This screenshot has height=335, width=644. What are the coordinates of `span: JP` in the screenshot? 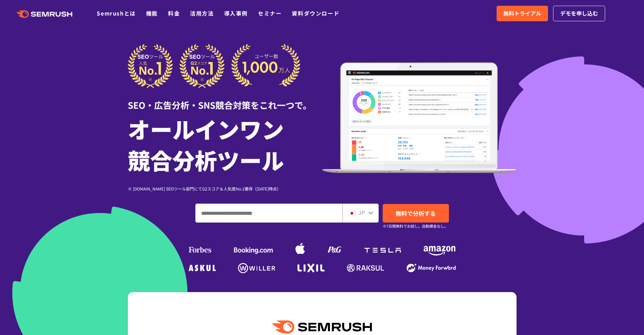 It's located at (361, 213).